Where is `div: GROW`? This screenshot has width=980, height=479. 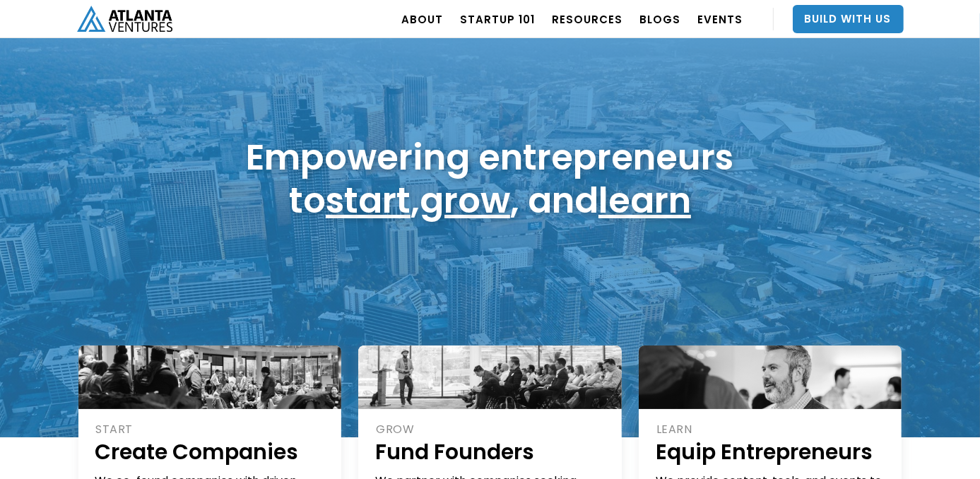
div: GROW is located at coordinates (491, 430).